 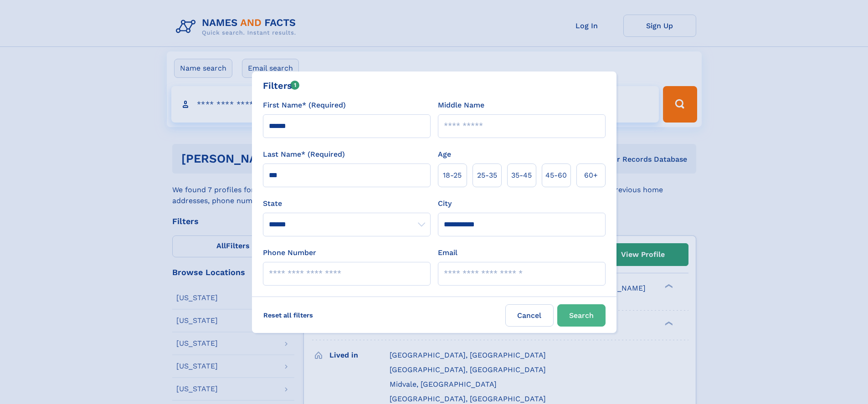 What do you see at coordinates (444, 154) in the screenshot?
I see `label: Age` at bounding box center [444, 154].